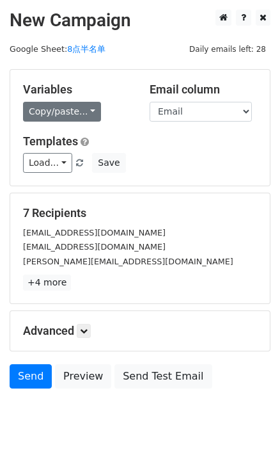 The width and height of the screenshot is (280, 450). What do you see at coordinates (248, 419) in the screenshot?
I see `div: 聊天小组件` at bounding box center [248, 419].